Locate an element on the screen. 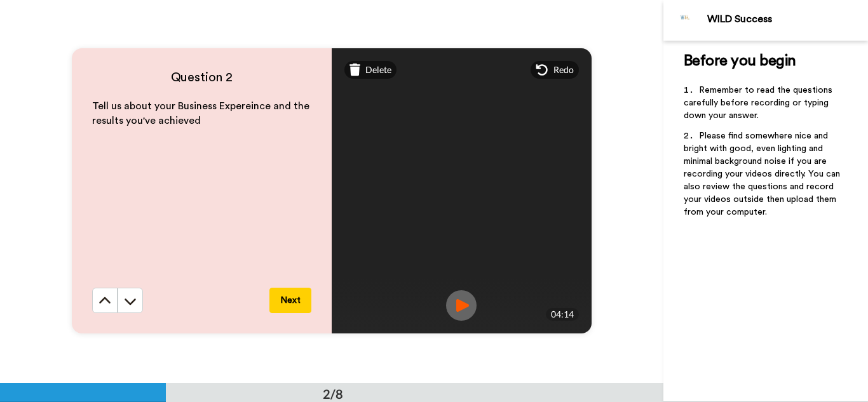 The height and width of the screenshot is (402, 868). span: Please find somewhere nice and bright with good, even lighting and minimal background noise if yo... is located at coordinates (763, 174).